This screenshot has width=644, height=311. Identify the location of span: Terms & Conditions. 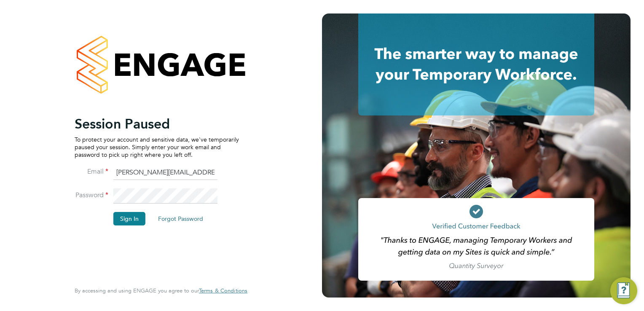
(223, 291).